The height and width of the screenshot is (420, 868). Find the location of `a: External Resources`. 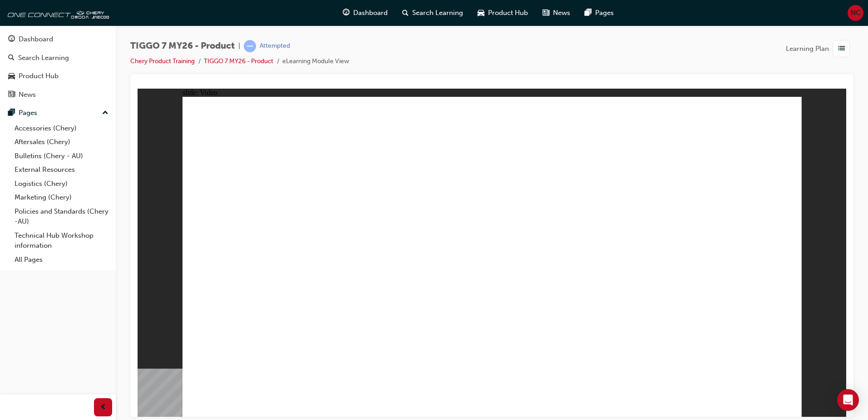

a: External Resources is located at coordinates (62, 170).